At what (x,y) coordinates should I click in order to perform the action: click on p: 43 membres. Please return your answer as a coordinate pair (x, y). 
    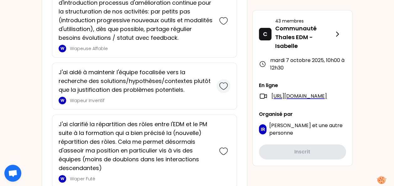
    Looking at the image, I should click on (304, 21).